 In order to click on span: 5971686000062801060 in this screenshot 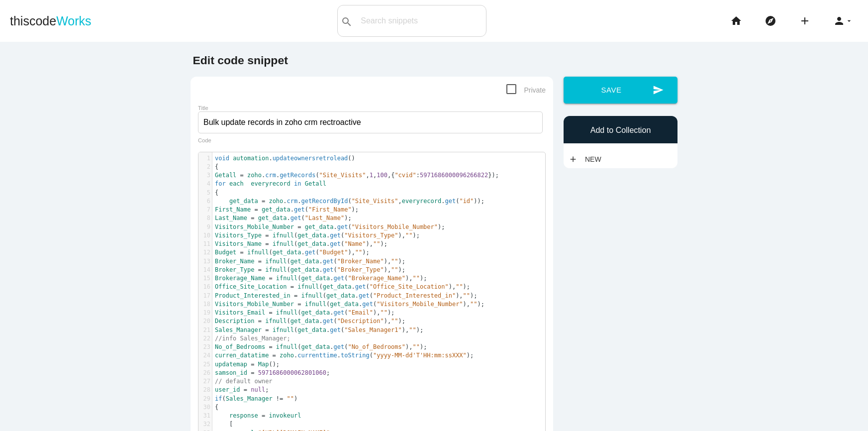, I will do `click(292, 373)`.